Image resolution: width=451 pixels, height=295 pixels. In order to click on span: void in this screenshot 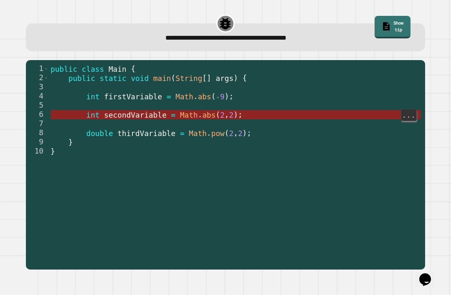, I will do `click(139, 79)`.